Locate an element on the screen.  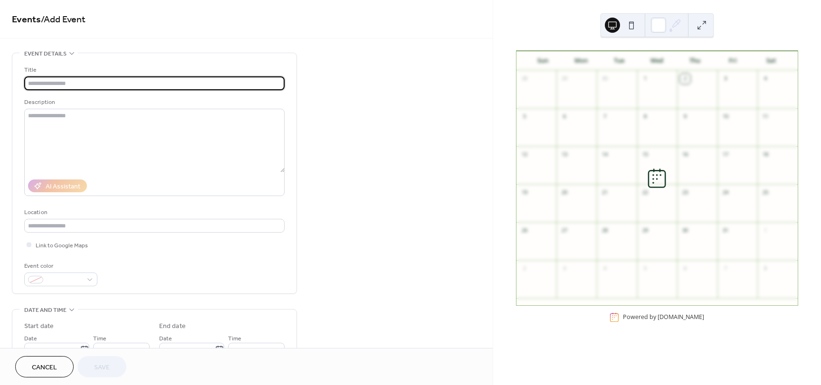
div: 19 is located at coordinates (525, 193).